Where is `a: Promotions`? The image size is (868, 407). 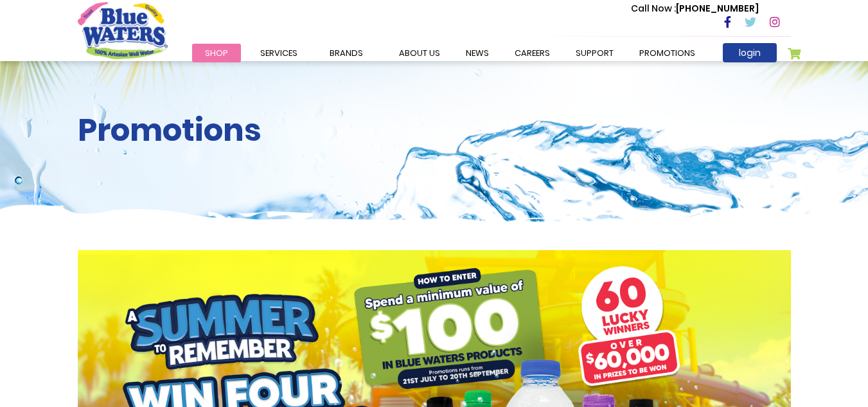
a: Promotions is located at coordinates (667, 52).